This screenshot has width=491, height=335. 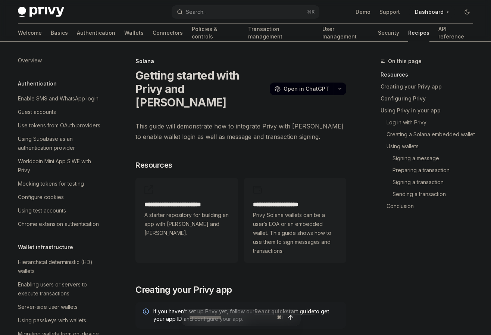 I want to click on a: Preparing a transaction, so click(x=430, y=170).